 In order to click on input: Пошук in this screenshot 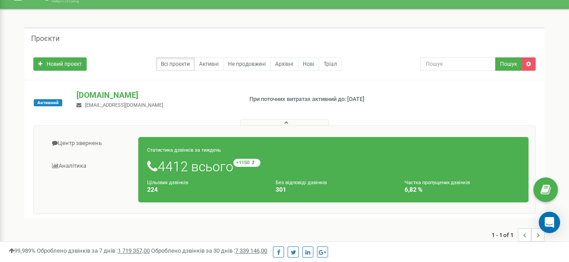, I will do `click(458, 64)`.